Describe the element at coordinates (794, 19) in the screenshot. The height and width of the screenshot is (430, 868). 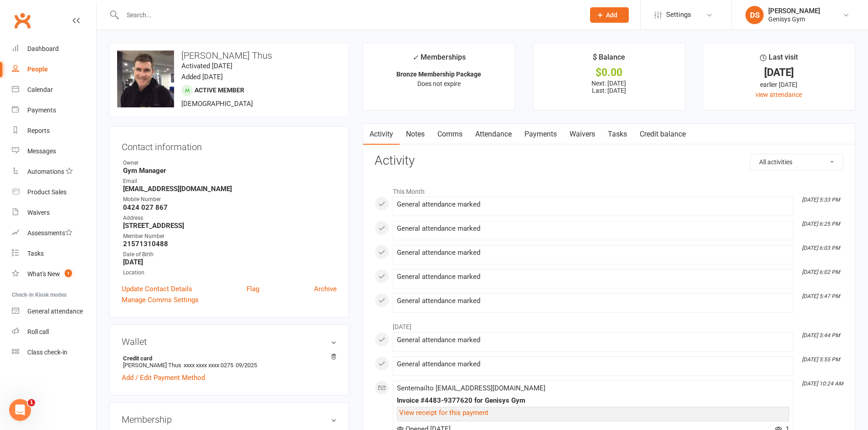
I see `div: Genisys Gym` at that location.